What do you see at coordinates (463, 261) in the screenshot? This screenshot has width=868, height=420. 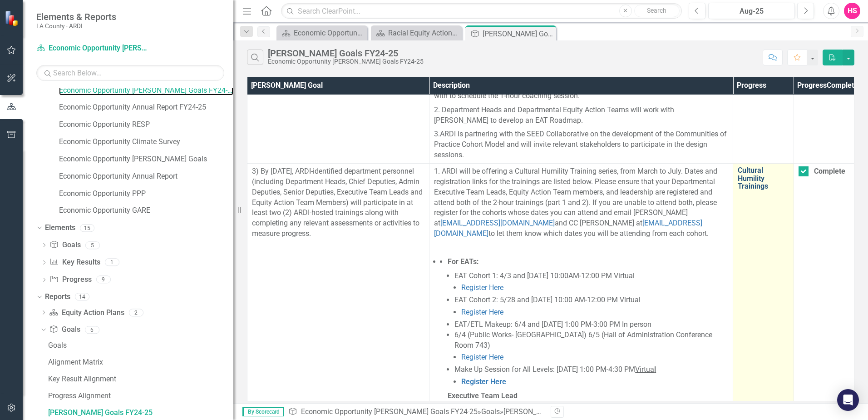 I see `strong: For EATs:` at bounding box center [463, 261].